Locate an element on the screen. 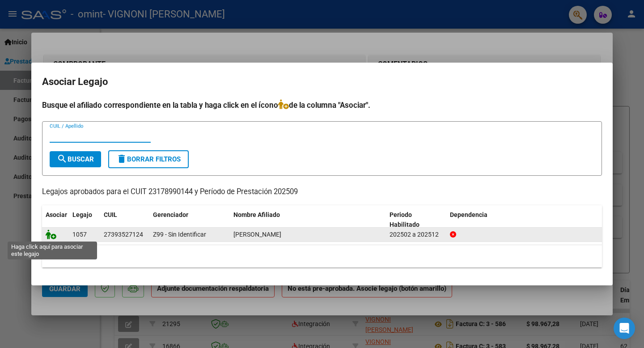  div: 1 registros is located at coordinates (322, 256).